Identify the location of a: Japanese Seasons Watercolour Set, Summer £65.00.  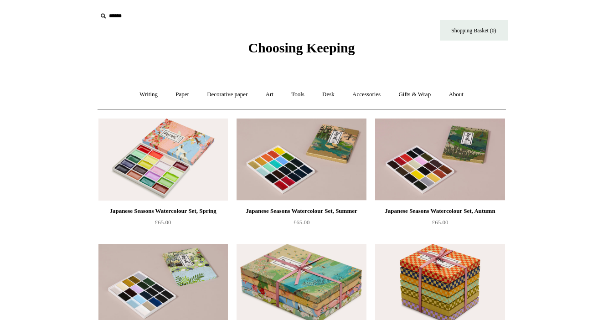
(301, 224).